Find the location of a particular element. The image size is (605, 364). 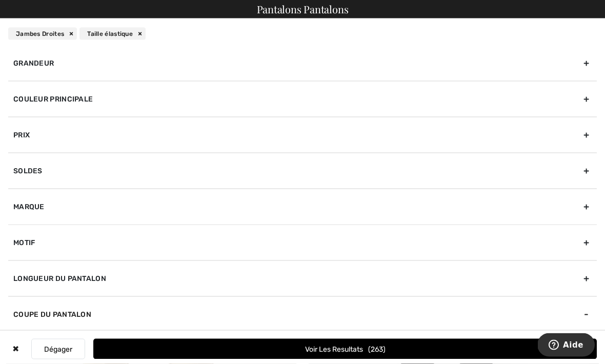

div: Taille élastique is located at coordinates (112, 34).